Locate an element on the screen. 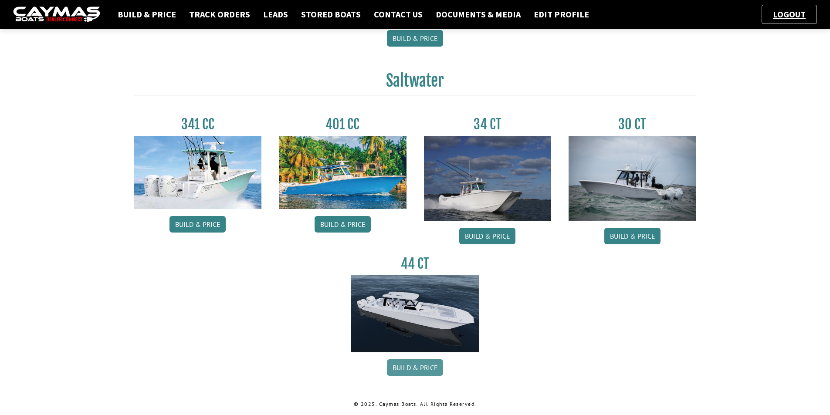 The width and height of the screenshot is (830, 415). img: 44ct_background.png is located at coordinates (415, 314).